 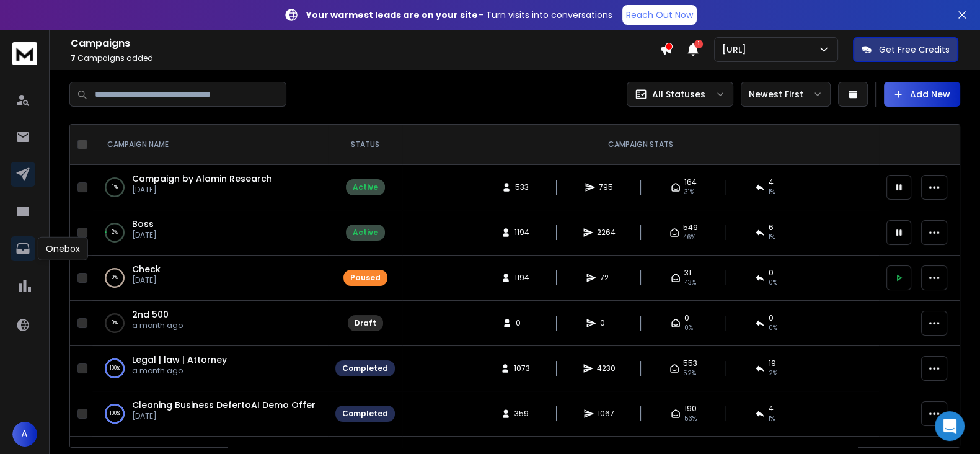 What do you see at coordinates (146, 269) in the screenshot?
I see `span: Check` at bounding box center [146, 269].